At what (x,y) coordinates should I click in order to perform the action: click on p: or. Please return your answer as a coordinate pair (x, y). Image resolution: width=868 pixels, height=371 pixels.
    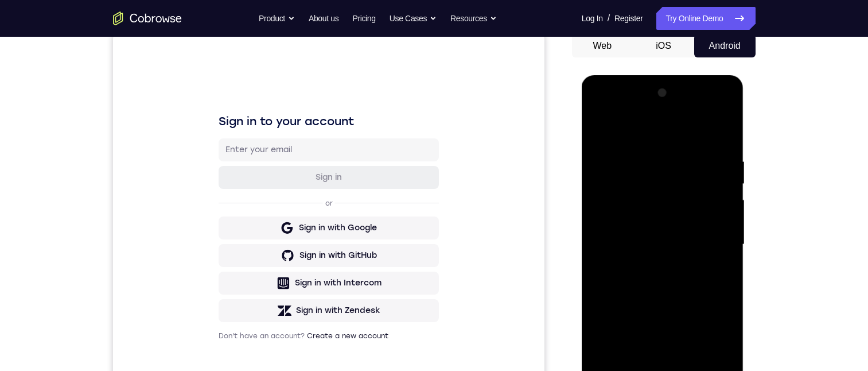
    Looking at the image, I should click on (215, 169).